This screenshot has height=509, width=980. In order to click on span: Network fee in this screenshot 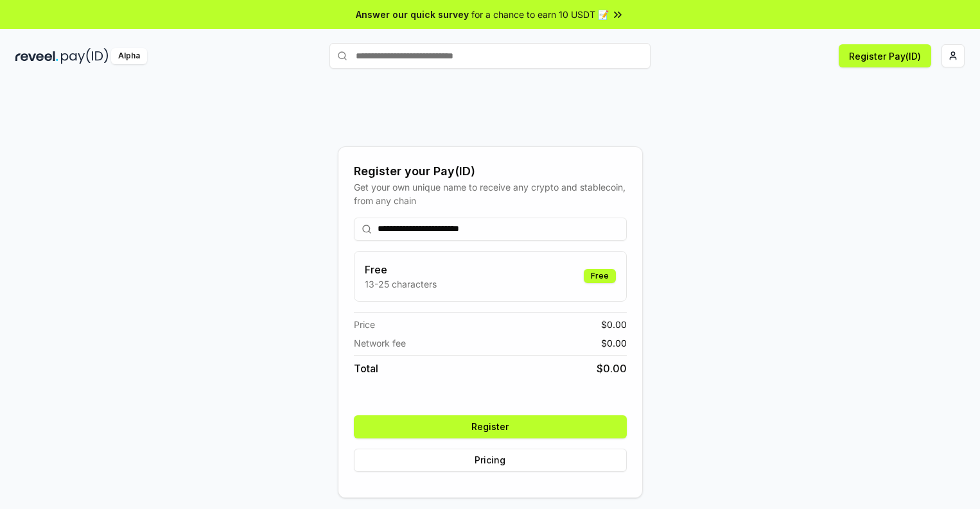, I will do `click(379, 342)`.